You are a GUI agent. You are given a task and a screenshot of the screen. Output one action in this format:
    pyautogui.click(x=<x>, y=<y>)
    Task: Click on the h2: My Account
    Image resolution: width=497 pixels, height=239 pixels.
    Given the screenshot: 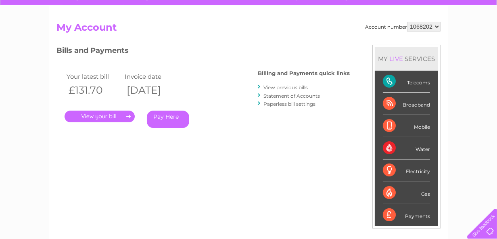 What is the action you would take?
    pyautogui.click(x=248, y=29)
    